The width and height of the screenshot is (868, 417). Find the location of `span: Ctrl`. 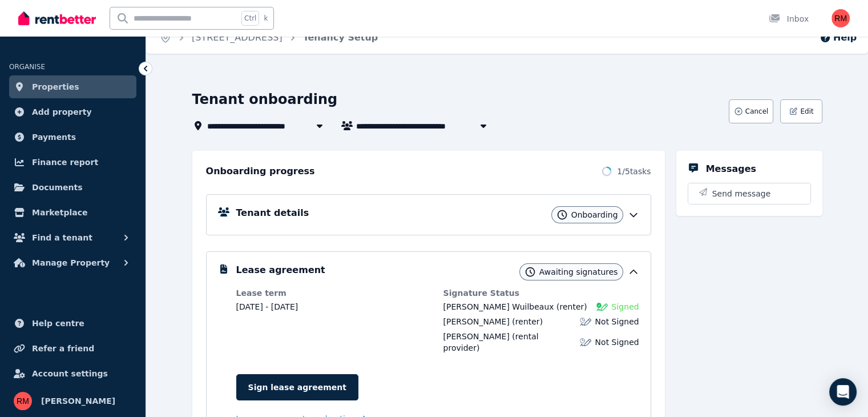

span: Ctrl is located at coordinates (250, 18).